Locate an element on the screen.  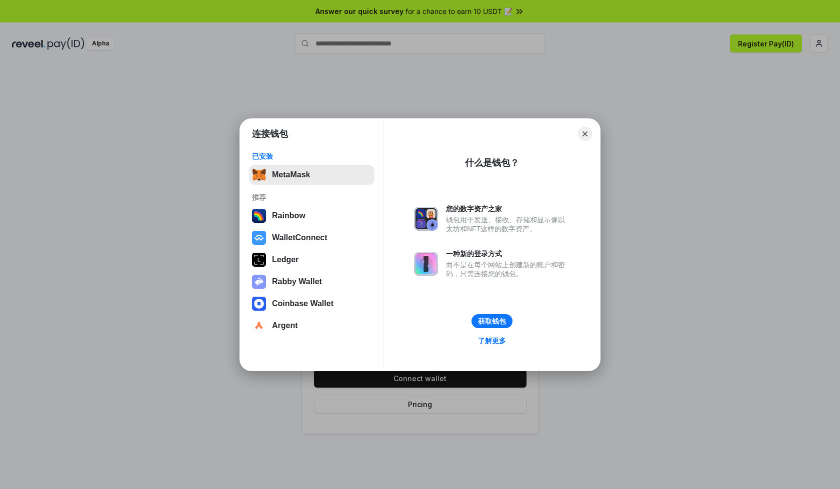
img: svg+xml,%3Csvg%20xmlns%3D%22http%3A%2F%2Fwww.w3.org%2F2000%2Fsvg%22%20width%3D%2228%22%20height%3... is located at coordinates (259, 260).